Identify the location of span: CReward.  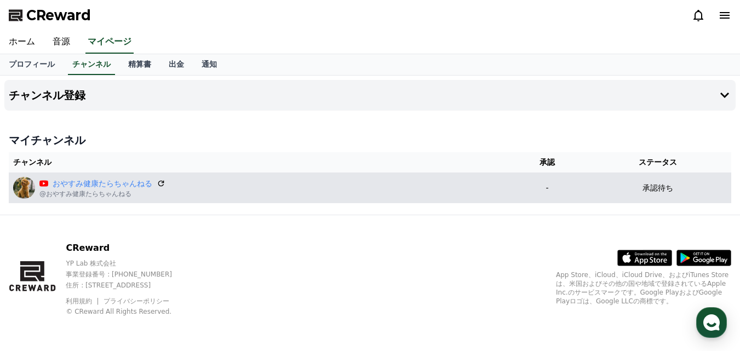
(59, 15).